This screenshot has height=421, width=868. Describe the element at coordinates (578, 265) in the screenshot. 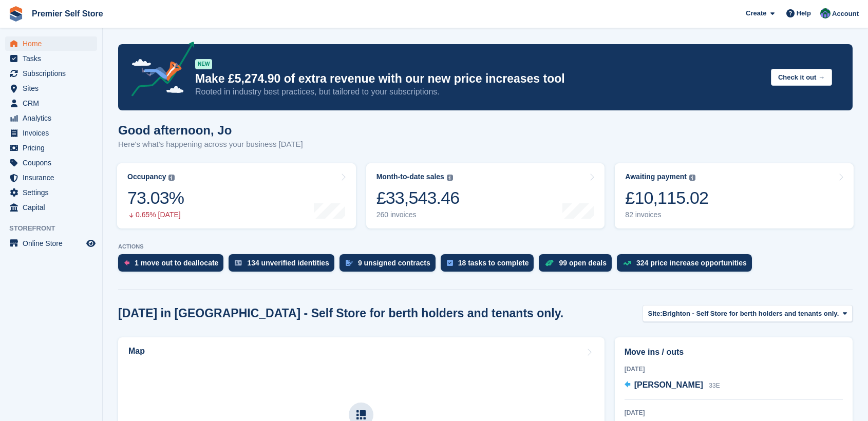

I see `a: 99 open deals` at that location.